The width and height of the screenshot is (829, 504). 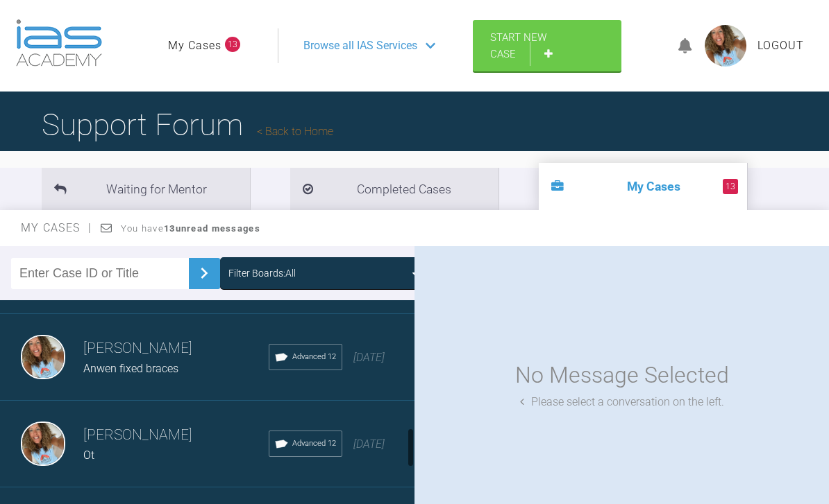 What do you see at coordinates (194, 46) in the screenshot?
I see `a: My Cases` at bounding box center [194, 46].